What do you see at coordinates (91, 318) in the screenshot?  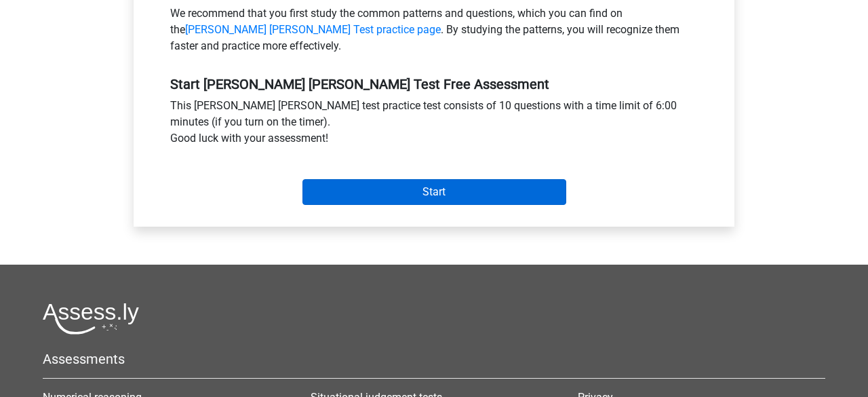 I see `img: Assessly logo` at bounding box center [91, 318].